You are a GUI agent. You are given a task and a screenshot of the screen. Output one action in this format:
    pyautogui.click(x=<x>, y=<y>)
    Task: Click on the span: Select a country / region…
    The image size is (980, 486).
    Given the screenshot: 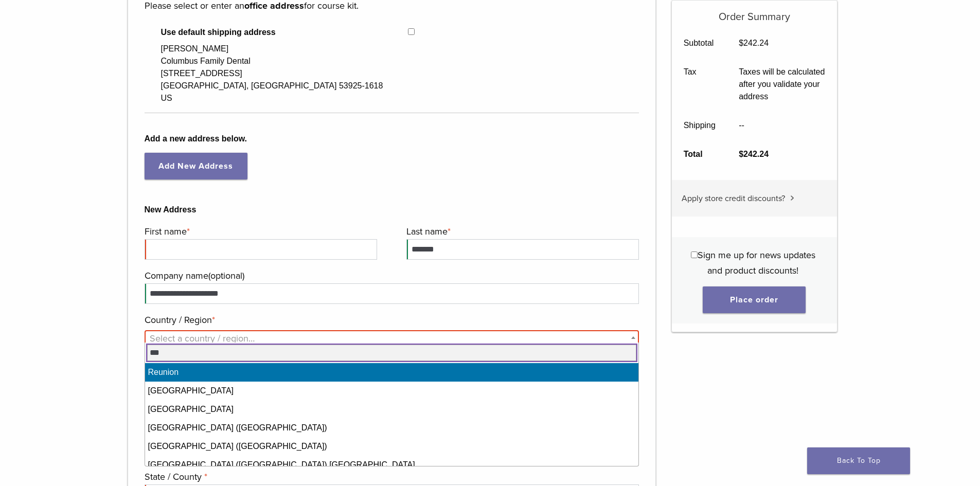 What is the action you would take?
    pyautogui.click(x=202, y=339)
    